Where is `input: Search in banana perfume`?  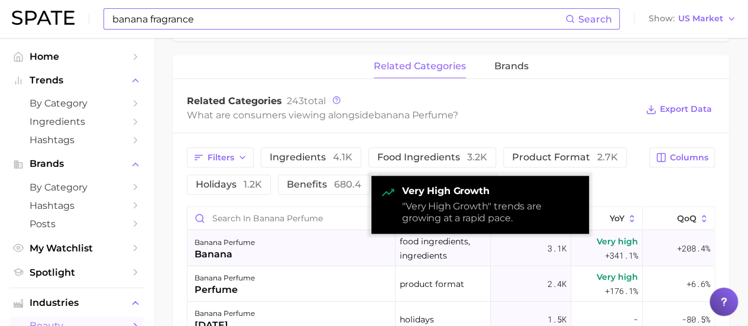
input: Search in banana perfume is located at coordinates (291, 218).